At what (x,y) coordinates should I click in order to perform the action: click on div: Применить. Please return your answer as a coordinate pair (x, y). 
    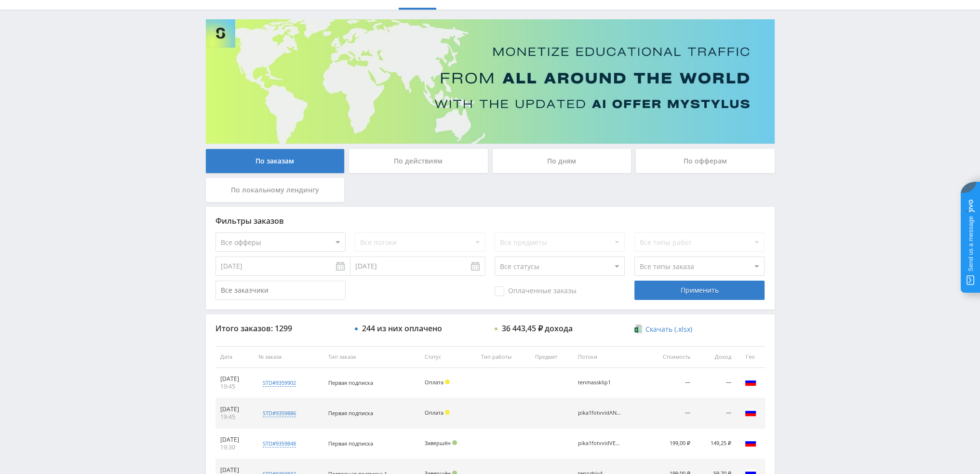
    Looking at the image, I should click on (699, 290).